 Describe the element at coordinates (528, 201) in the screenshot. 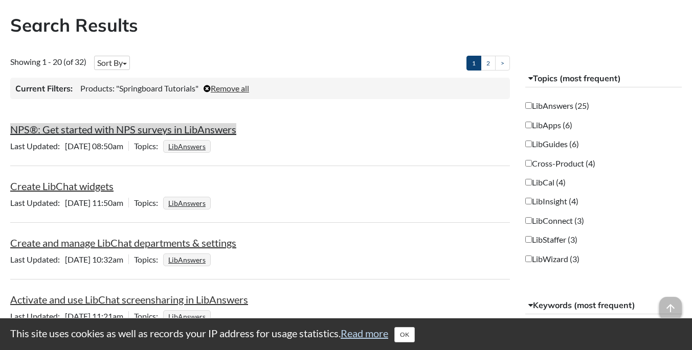

I see `input: LibInsight (4)` at that location.